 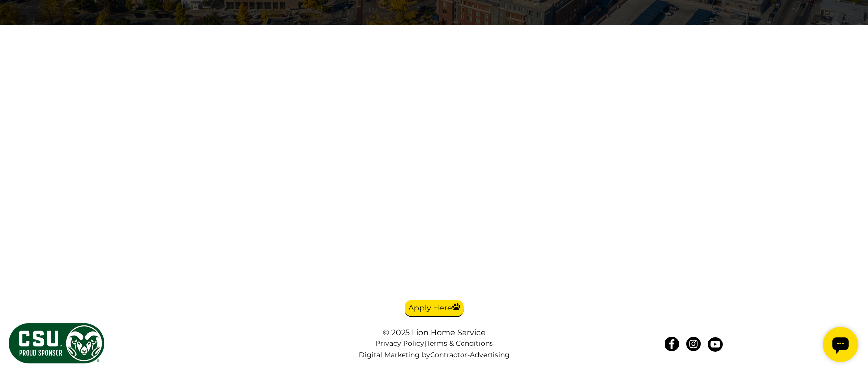 What do you see at coordinates (56, 343) in the screenshot?
I see `img: CSU Sponsor Badge` at bounding box center [56, 343].